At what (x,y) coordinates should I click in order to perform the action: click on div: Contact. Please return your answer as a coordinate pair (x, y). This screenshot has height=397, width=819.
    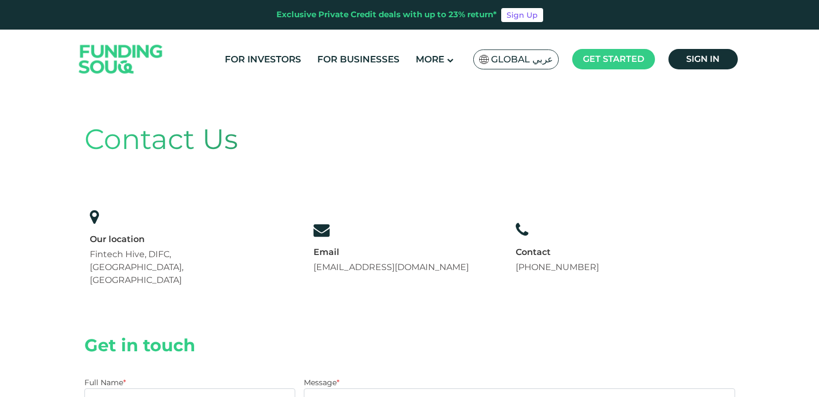
    Looking at the image, I should click on (557, 252).